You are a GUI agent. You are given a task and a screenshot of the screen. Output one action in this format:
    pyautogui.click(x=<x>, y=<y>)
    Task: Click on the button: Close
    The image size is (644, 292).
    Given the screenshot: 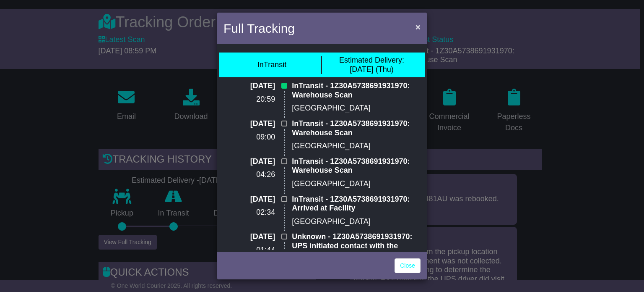 What is the action you would take?
    pyautogui.click(x=418, y=26)
    